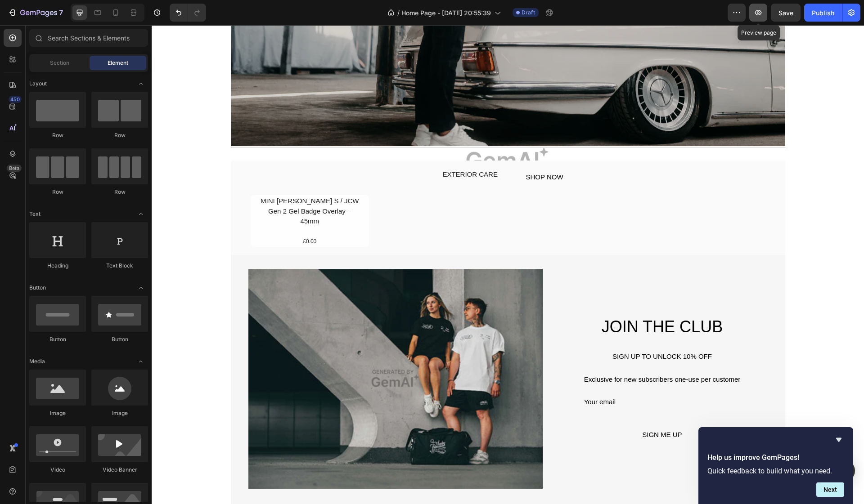 This screenshot has width=864, height=504. Describe the element at coordinates (59, 63) in the screenshot. I see `span: Section` at that location.